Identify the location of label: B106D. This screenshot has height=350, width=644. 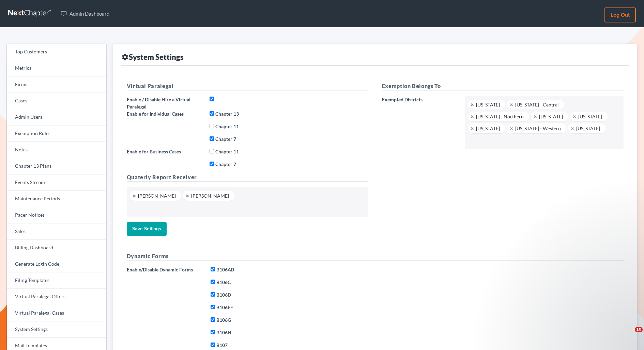
(224, 294).